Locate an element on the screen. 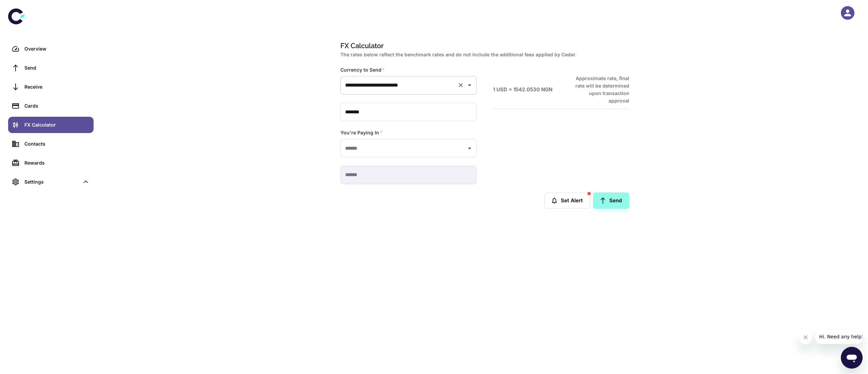 Image resolution: width=868 pixels, height=374 pixels. a: Contacts is located at coordinates (51, 144).